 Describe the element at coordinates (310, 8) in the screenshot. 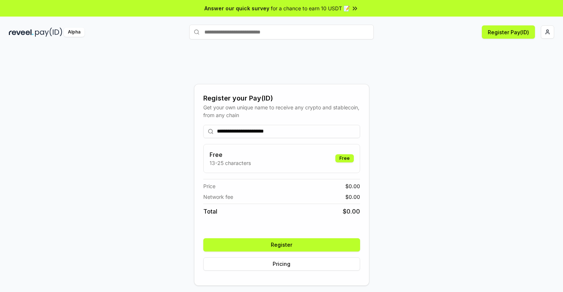

I see `span: for a chance to earn 10 USDT 📝` at that location.